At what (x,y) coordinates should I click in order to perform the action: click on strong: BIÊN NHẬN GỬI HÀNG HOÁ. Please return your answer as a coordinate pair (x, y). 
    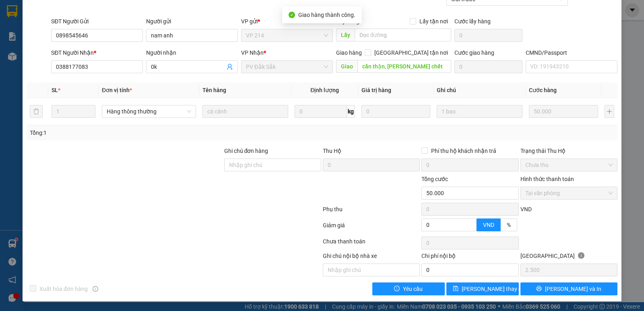
    Looking at the image, I should click on (61, 51).